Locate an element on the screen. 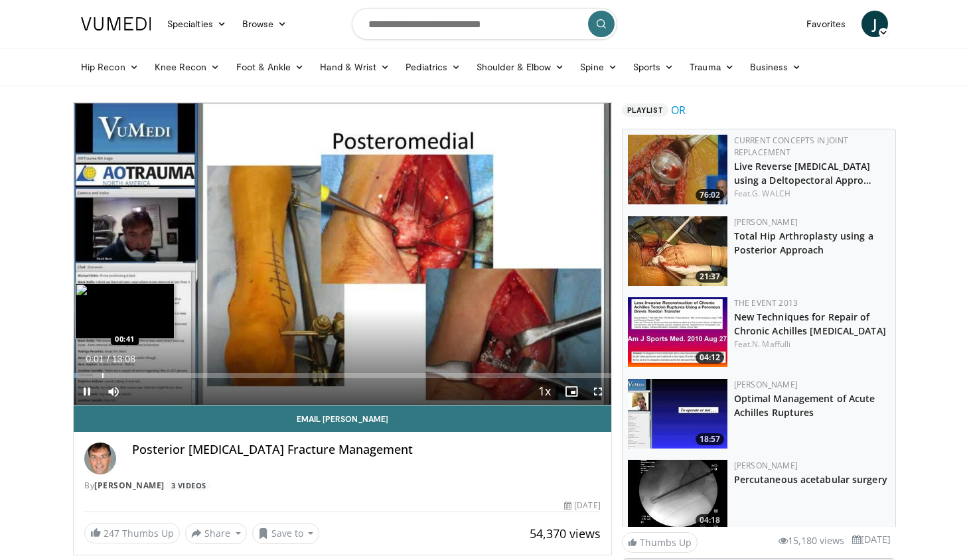 The width and height of the screenshot is (969, 560). span: 54,370 views is located at coordinates (565, 533).